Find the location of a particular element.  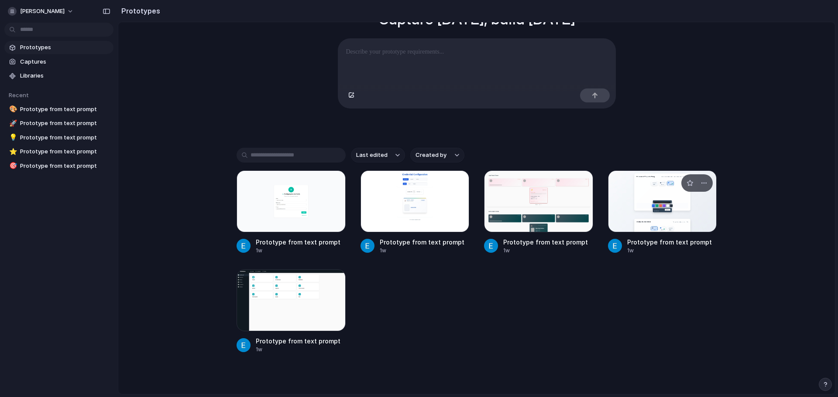

a: Prototypes is located at coordinates (59, 48).